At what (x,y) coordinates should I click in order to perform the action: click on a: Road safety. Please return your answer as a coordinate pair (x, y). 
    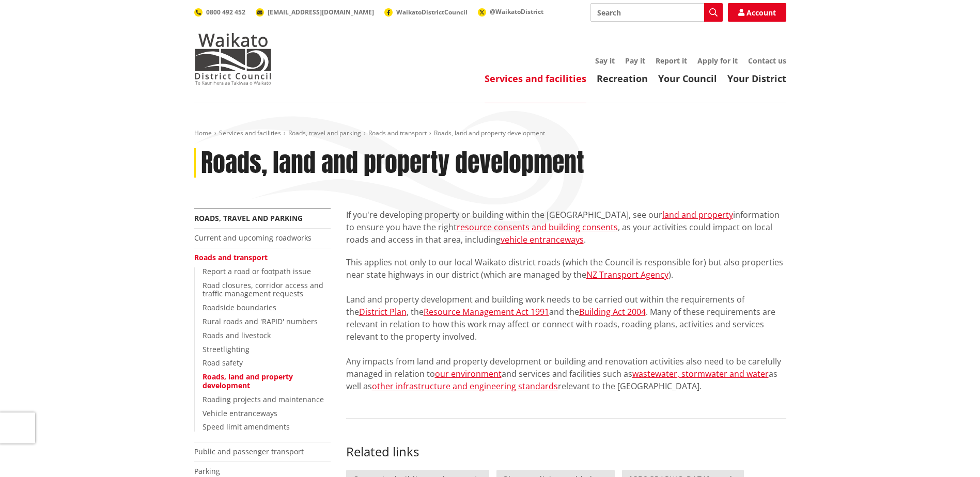
    Looking at the image, I should click on (223, 363).